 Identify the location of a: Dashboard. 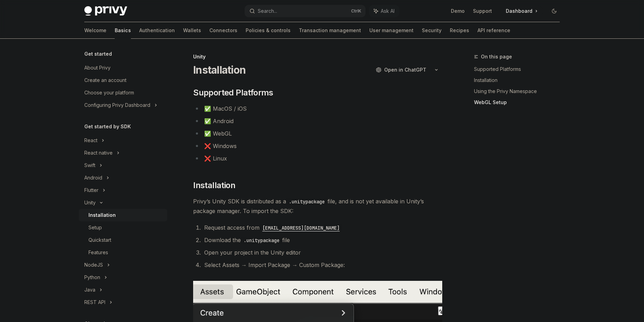
(522, 11).